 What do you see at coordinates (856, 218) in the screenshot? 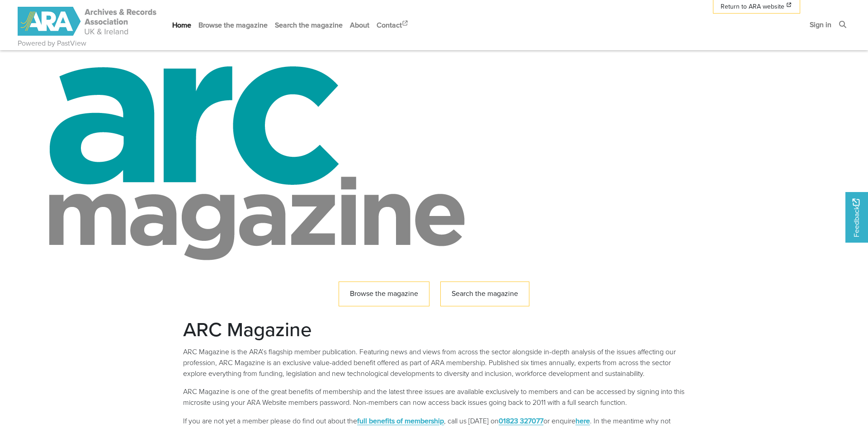
I see `span: Feedback` at bounding box center [856, 218].